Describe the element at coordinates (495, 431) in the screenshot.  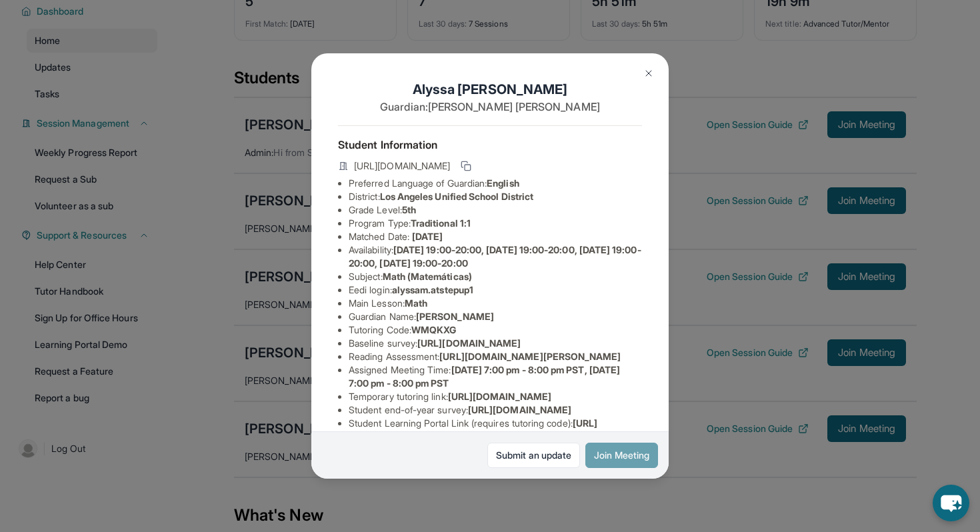
I see `li: Student Learning Portal Link (requires tutoring code) :` at that location.